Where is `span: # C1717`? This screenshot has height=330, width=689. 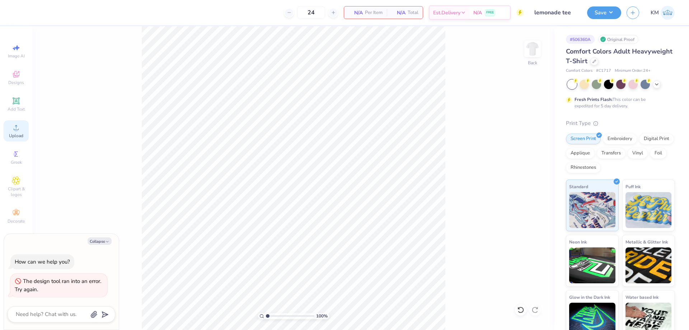 span: # C1717 is located at coordinates (603, 71).